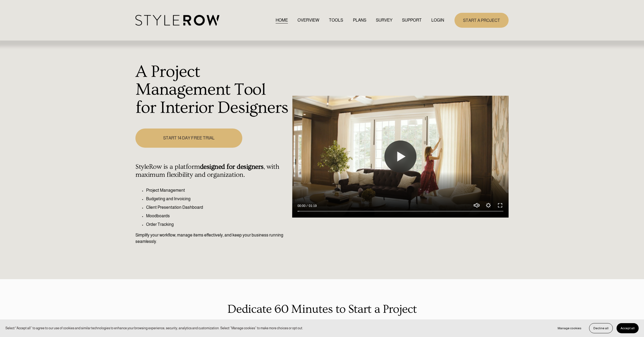 The width and height of the screenshot is (644, 337). I want to click on p: Select “Accept all” to agree to our use of cookies and similar technologies to enhance your brows..., so click(154, 328).